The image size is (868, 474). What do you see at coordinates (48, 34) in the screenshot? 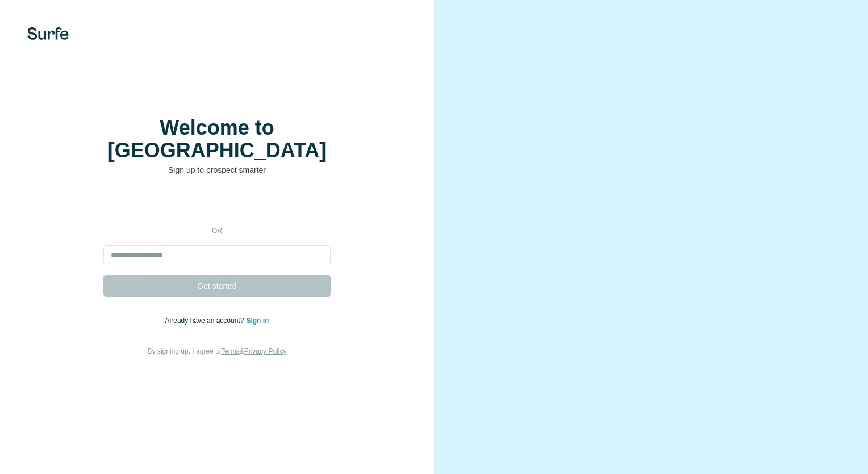
I see `img: Surfe's logo` at bounding box center [48, 34].